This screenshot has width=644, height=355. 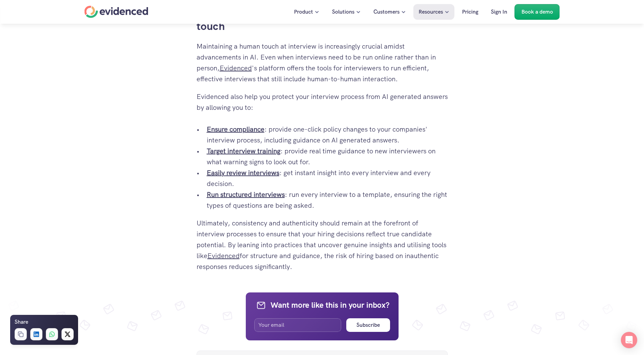 I want to click on strong: Run structured interviews, so click(x=246, y=195).